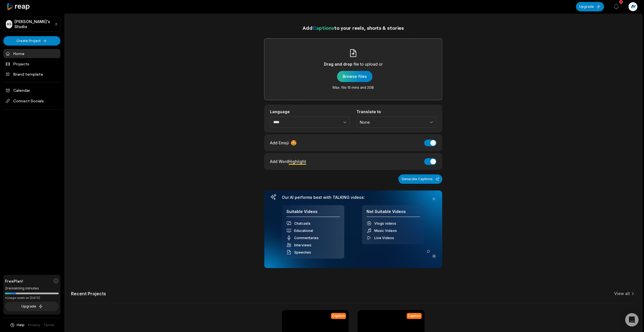  What do you see at coordinates (304, 230) in the screenshot?
I see `span: Educational` at bounding box center [304, 230].